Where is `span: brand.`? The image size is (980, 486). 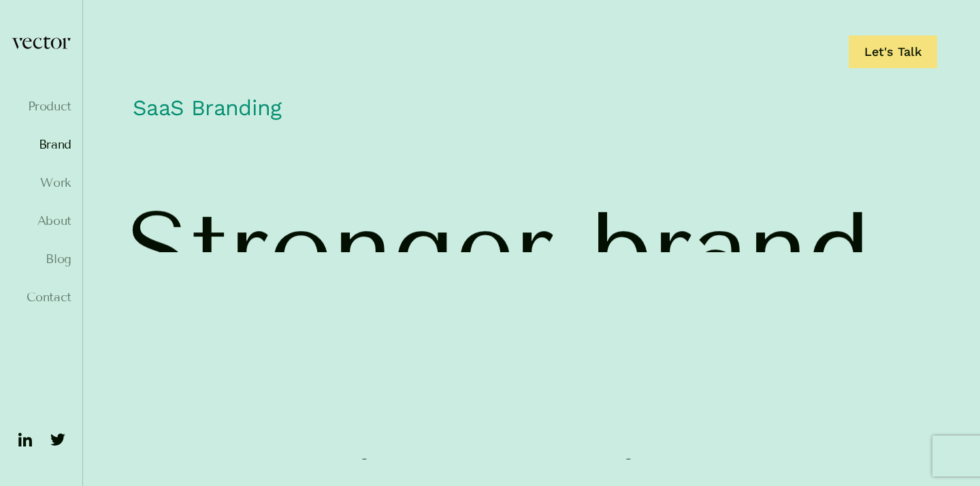
span: brand. is located at coordinates (744, 249).